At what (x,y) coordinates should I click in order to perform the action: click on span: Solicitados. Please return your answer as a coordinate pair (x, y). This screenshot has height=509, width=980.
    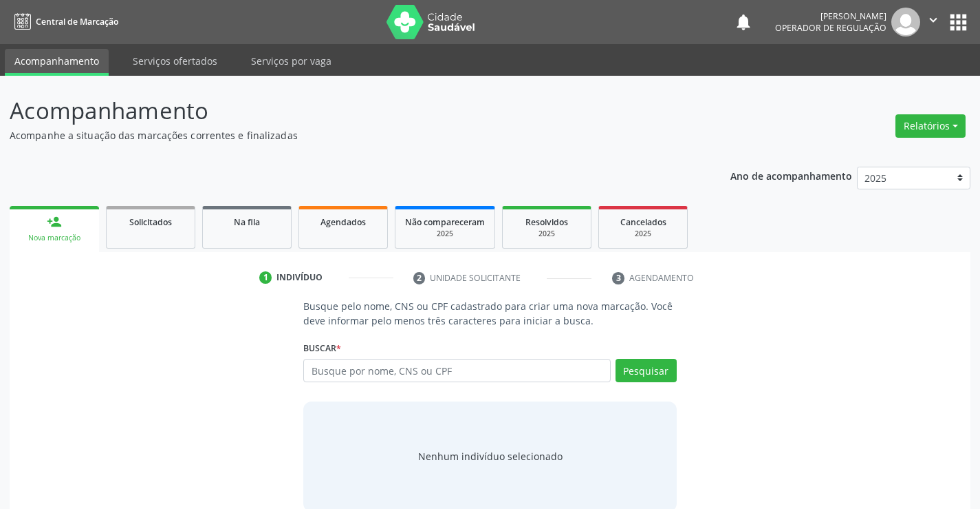
    Looking at the image, I should click on (151, 221).